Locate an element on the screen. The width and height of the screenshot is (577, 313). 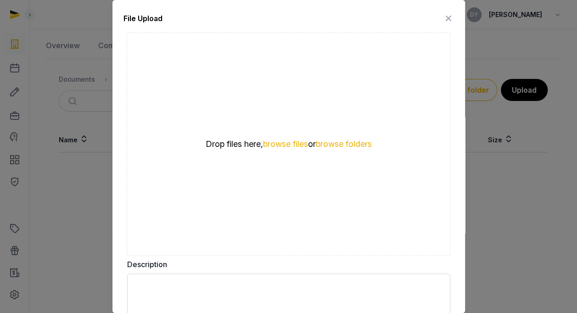
div: Uppy Dashboard is located at coordinates (289, 144).